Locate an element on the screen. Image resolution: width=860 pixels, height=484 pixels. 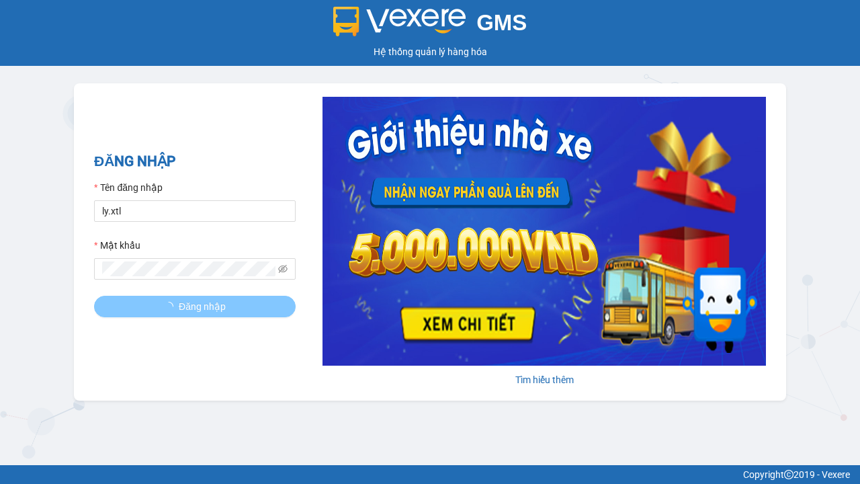
div: Hệ thống quản lý hàng hóa is located at coordinates (430, 52).